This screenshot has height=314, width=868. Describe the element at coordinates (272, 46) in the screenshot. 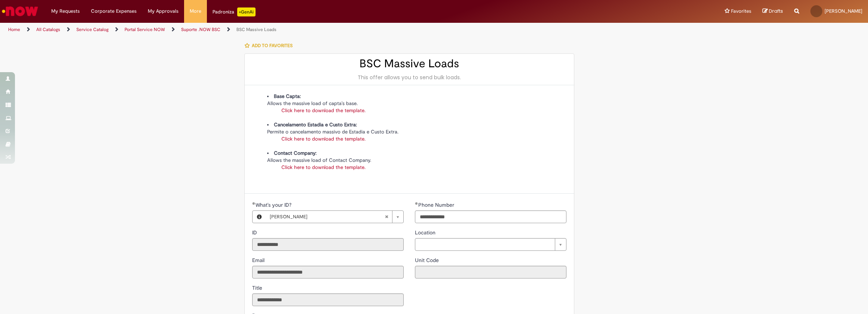

I see `span: Add to favorites` at that location.